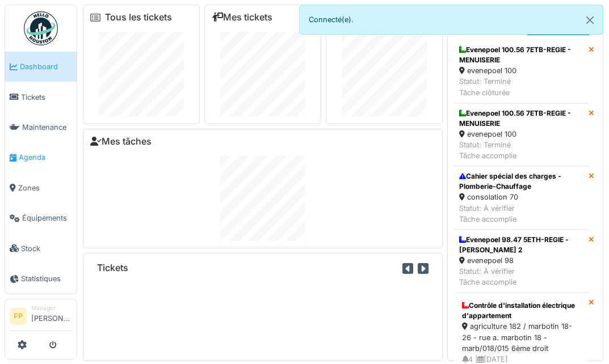  I want to click on a: Maintenance, so click(41, 127).